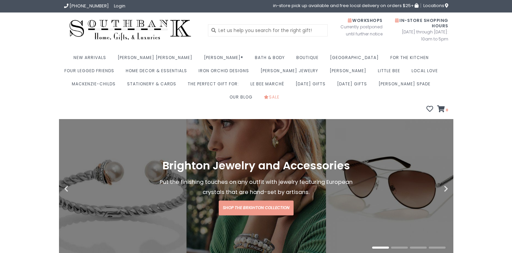 The width and height of the screenshot is (512, 253). What do you see at coordinates (443, 110) in the screenshot?
I see `a: 0` at bounding box center [443, 110].